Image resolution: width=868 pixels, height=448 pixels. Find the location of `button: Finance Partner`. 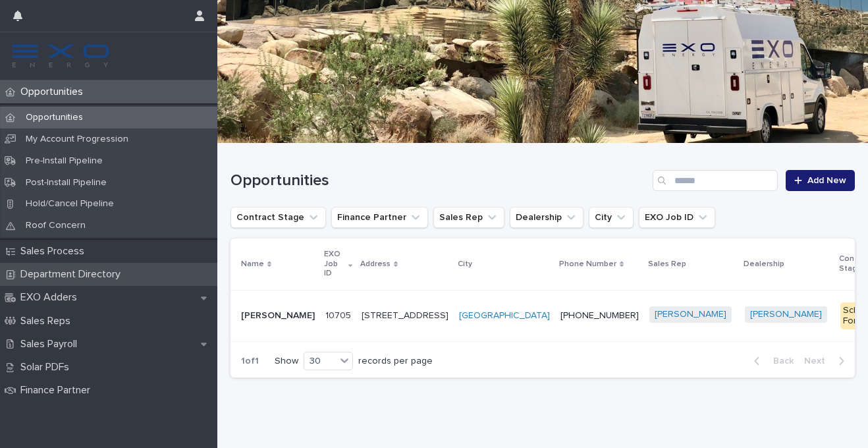

button: Finance Partner is located at coordinates (379, 218).